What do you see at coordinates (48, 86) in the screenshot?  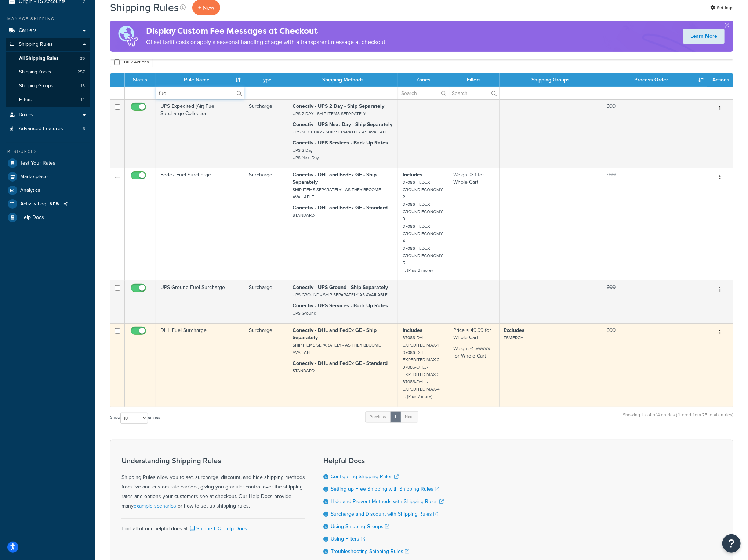 I see `li: Shipping Groups` at bounding box center [48, 86].